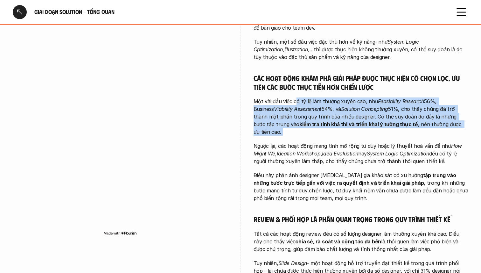 This screenshot has height=273, width=481. Describe the element at coordinates (359, 124) in the screenshot. I see `strong: kiểm tra tính khả thi và triển khai ý tưởng thực tế` at that location.